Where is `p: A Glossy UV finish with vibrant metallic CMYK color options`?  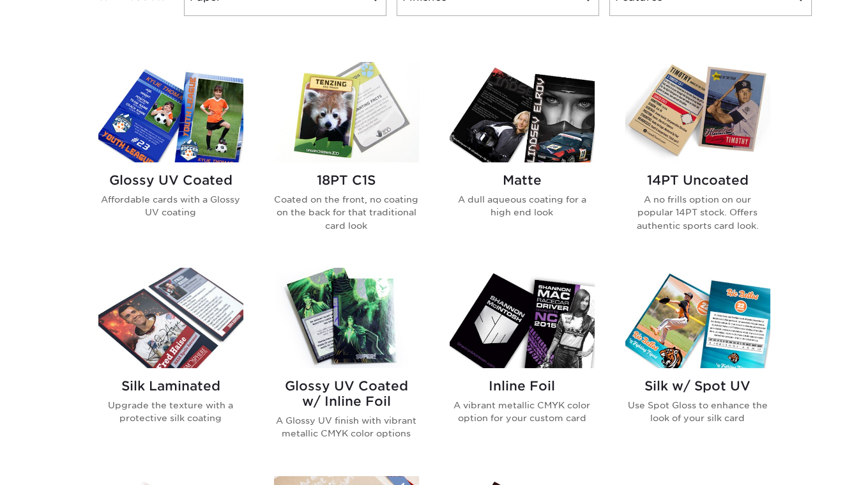
p: A Glossy UV finish with vibrant metallic CMYK color options is located at coordinates (347, 427).